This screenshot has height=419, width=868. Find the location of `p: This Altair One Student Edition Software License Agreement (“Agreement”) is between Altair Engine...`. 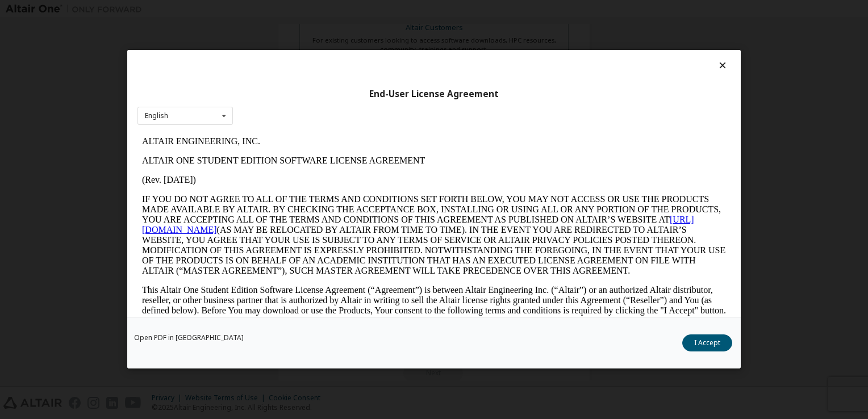

p: This Altair One Student Edition Software License Agreement (“Agreement”) is between Altair Engine... is located at coordinates (296, 173).